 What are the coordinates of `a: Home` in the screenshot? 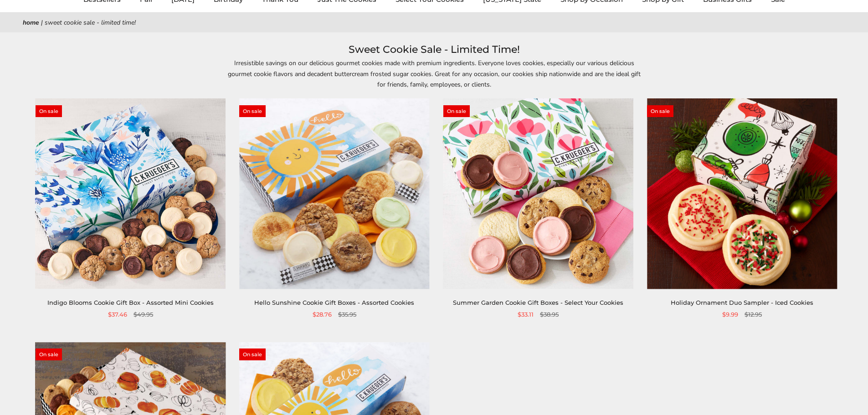 It's located at (31, 22).